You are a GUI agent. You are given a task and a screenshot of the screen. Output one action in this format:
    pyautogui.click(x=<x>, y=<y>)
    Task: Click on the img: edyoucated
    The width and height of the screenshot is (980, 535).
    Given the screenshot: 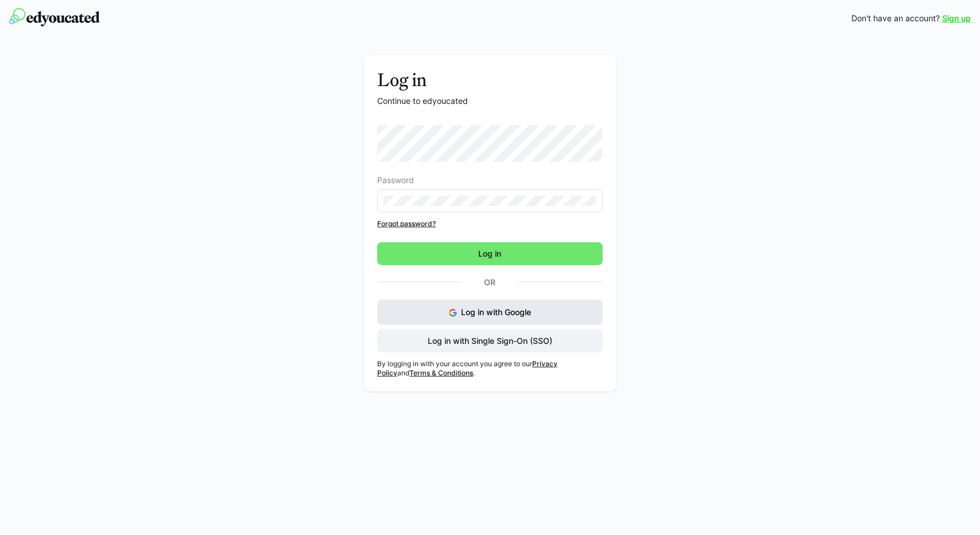 What is the action you would take?
    pyautogui.click(x=55, y=17)
    